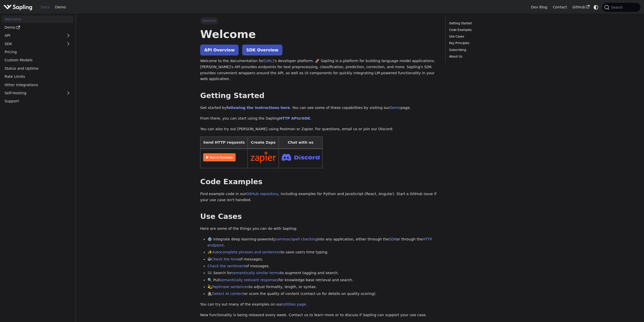  Describe the element at coordinates (323, 252) in the screenshot. I see `li: ✨ to save users time typing.` at that location.